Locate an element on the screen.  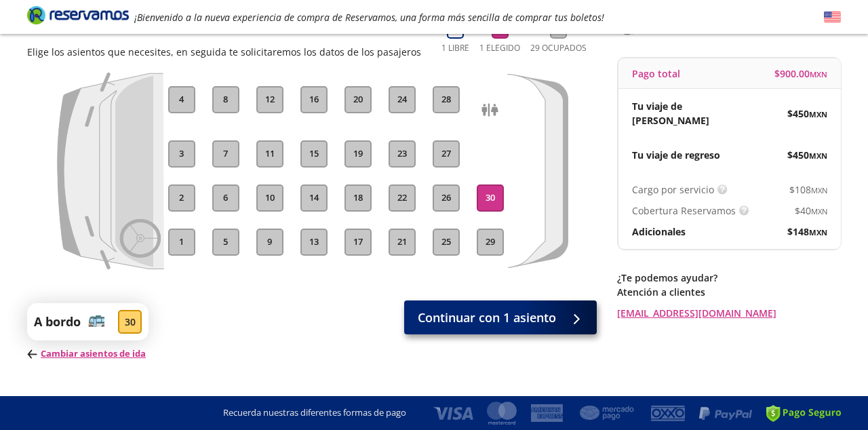
a: Brand Logo is located at coordinates (78, 17).